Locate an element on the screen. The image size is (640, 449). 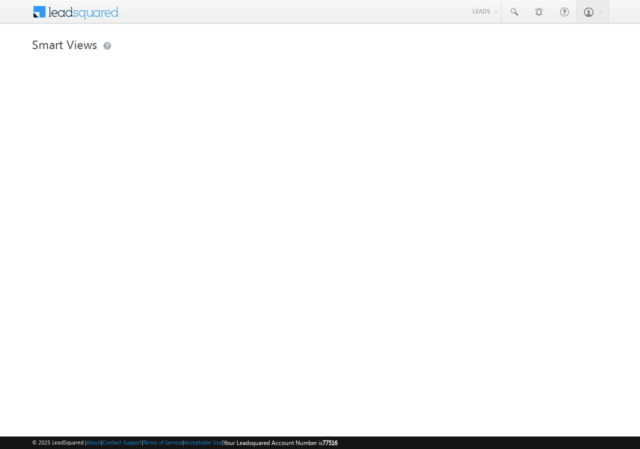
a: Contact Support is located at coordinates (122, 442).